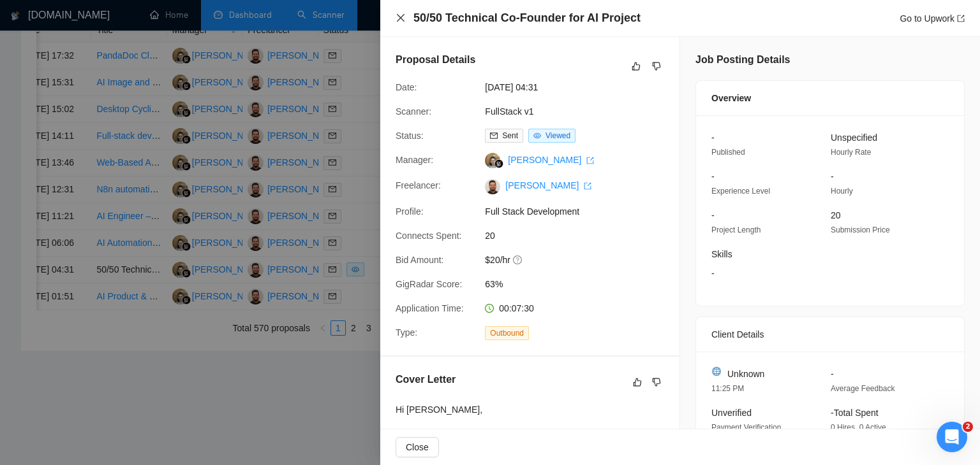  What do you see at coordinates (506, 334) in the screenshot?
I see `span: Outbound` at bounding box center [506, 334].